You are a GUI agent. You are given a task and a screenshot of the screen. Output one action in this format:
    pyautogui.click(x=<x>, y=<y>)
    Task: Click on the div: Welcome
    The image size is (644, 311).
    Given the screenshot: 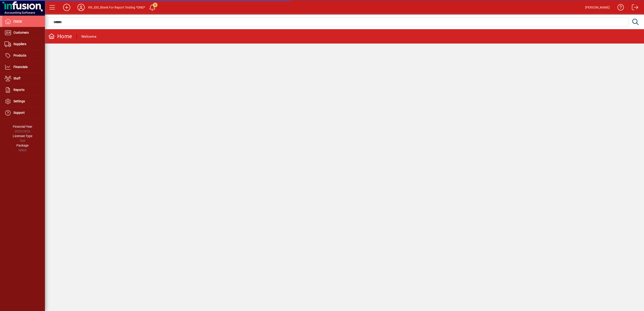 What is the action you would take?
    pyautogui.click(x=89, y=36)
    